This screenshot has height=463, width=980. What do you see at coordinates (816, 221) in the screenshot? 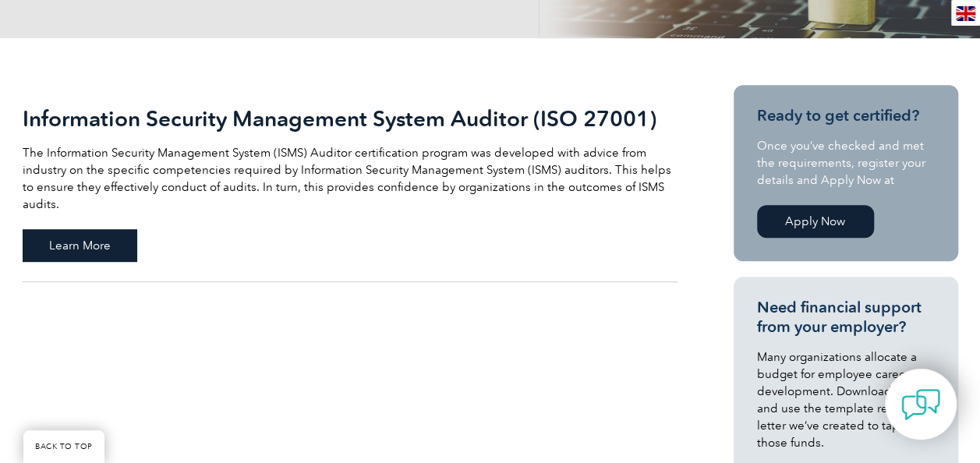
I see `a: Apply Now` at bounding box center [816, 221].